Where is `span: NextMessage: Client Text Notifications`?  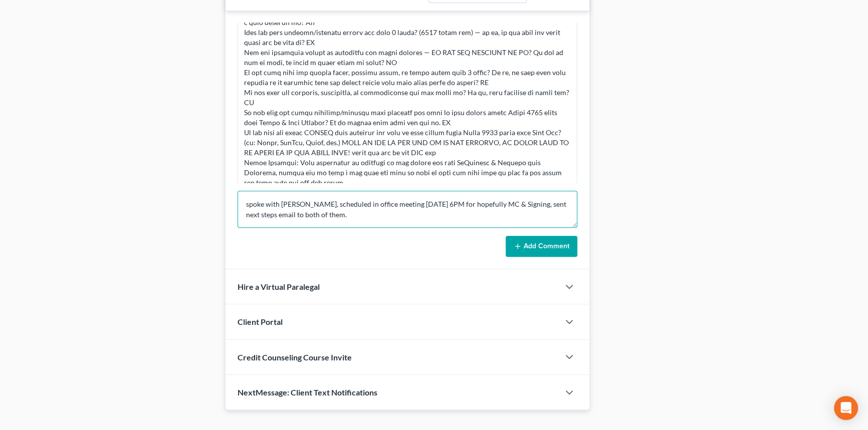
span: NextMessage: Client Text Notifications is located at coordinates (307, 392).